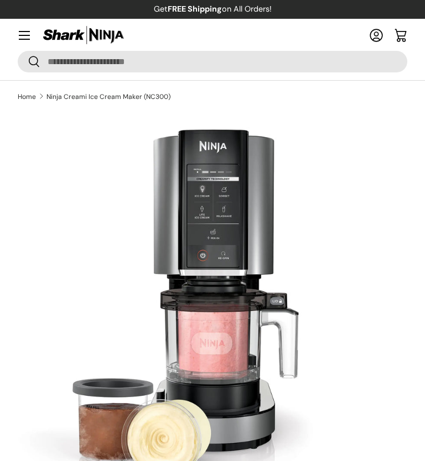 This screenshot has width=425, height=461. What do you see at coordinates (84, 35) in the screenshot?
I see `img: Shark Ninja Philippines` at bounding box center [84, 35].